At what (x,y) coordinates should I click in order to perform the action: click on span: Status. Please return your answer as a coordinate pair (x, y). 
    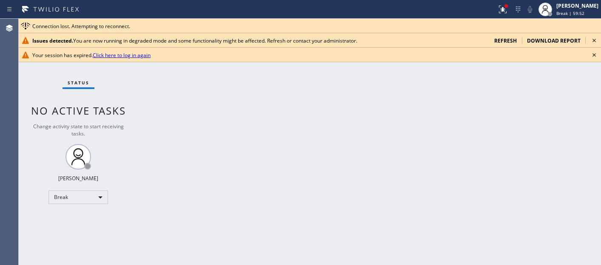
    Looking at the image, I should click on (78, 82).